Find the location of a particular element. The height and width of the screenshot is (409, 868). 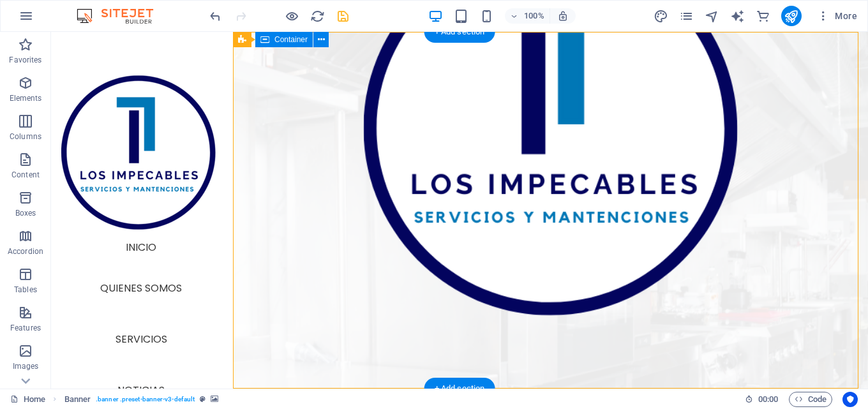

a: Click to cancel selection. Double-click to open Pages is located at coordinates (28, 400).